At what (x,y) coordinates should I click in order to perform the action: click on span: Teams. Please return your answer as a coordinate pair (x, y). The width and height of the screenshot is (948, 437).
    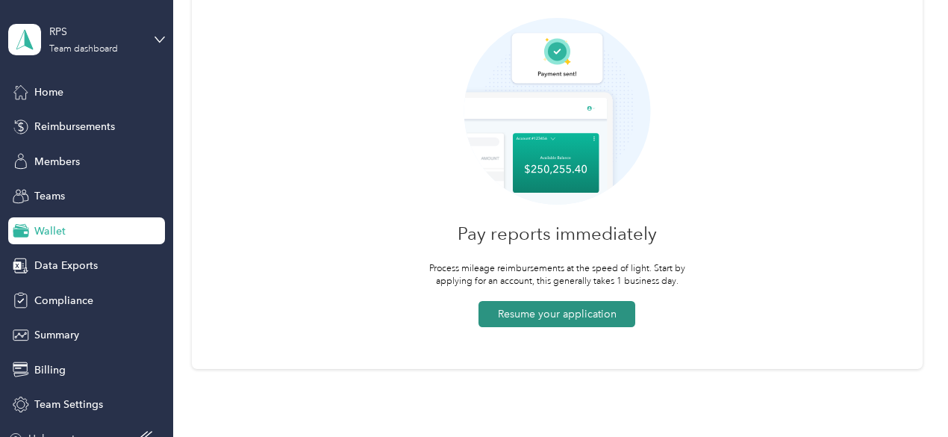
    Looking at the image, I should click on (49, 196).